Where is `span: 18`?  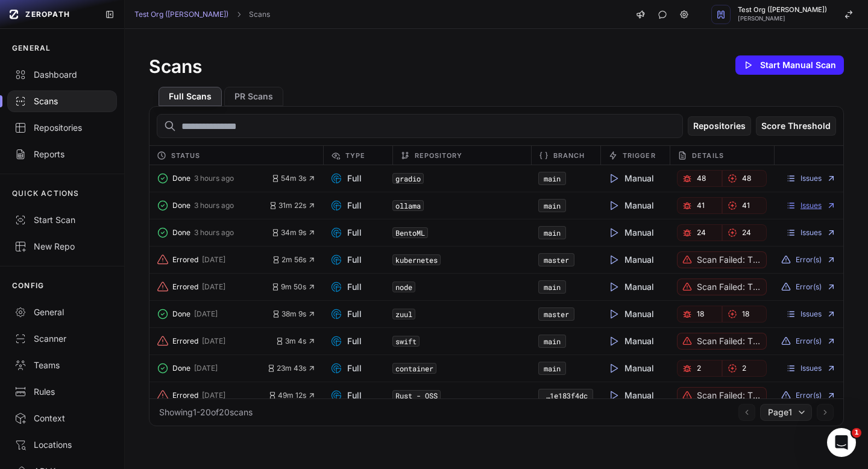 span: 18 is located at coordinates (746, 314).